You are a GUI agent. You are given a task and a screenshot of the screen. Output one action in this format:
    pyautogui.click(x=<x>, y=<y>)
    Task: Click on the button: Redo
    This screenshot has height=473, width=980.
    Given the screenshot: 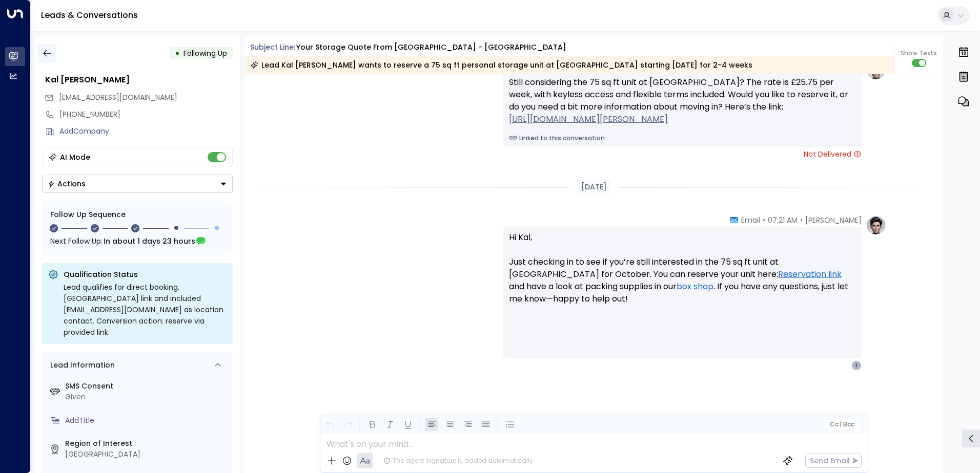 What is the action you would take?
    pyautogui.click(x=347, y=424)
    